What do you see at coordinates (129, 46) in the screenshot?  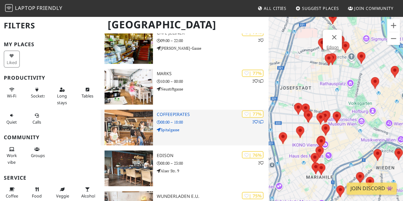 I see `img: Café Jelinek` at bounding box center [129, 46].